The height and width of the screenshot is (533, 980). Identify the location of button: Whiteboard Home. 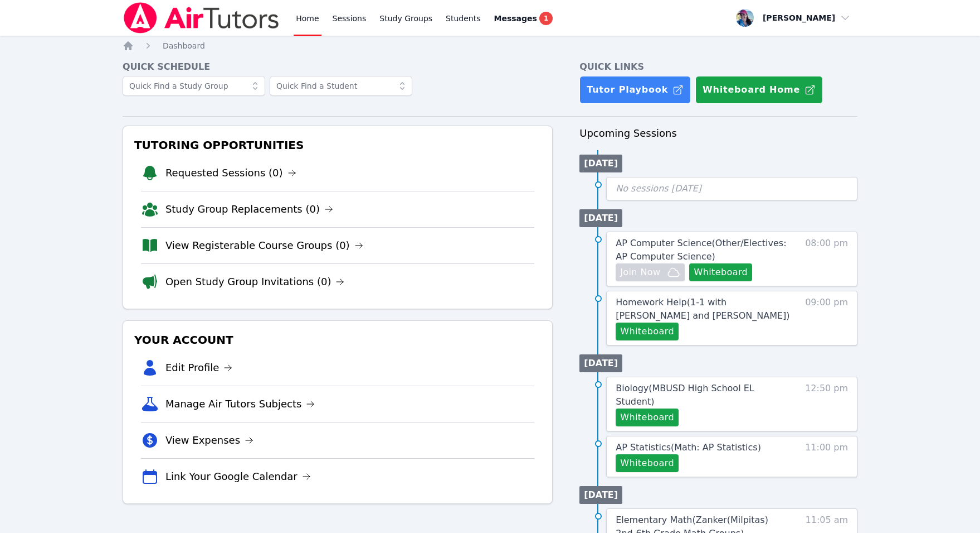
(759, 90).